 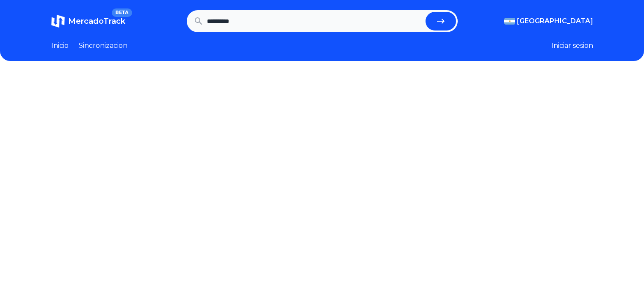 What do you see at coordinates (88, 21) in the screenshot?
I see `a: MercadoTrackBETA` at bounding box center [88, 21].